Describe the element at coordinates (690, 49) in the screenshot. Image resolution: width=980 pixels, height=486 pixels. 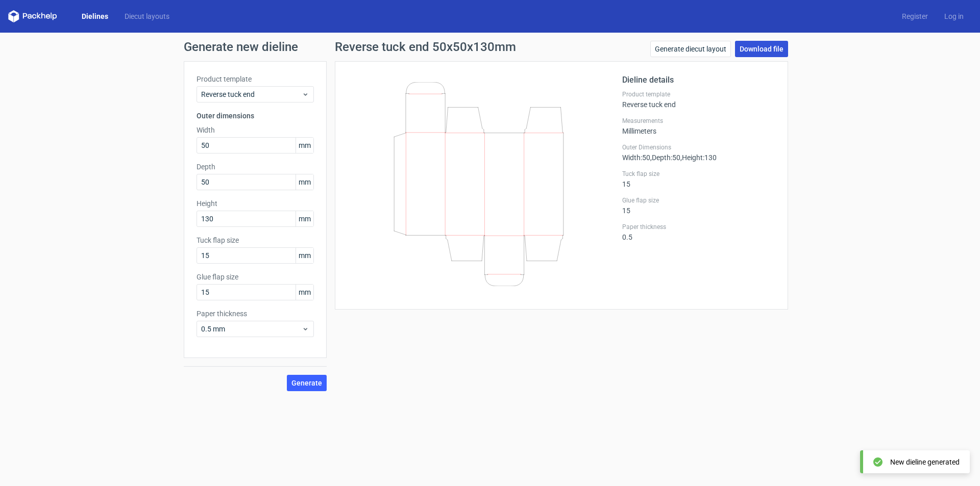
I see `a: Generate diecut layout` at that location.